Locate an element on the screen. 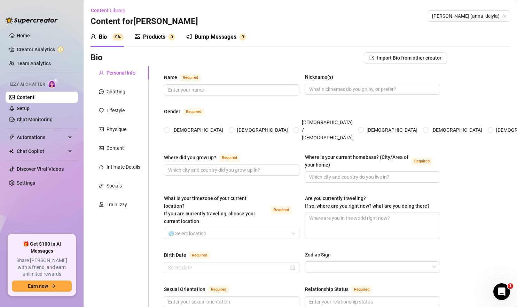  input: Where is your current homebase? (City/Area of your home) is located at coordinates (372, 177).